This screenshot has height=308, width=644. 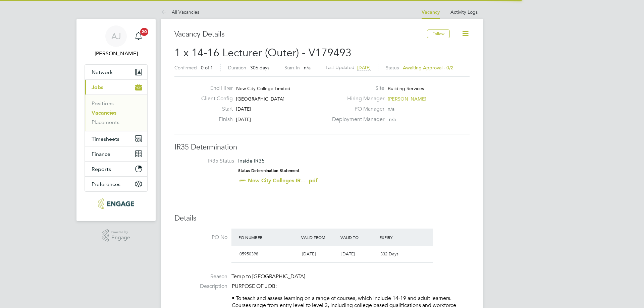 What do you see at coordinates (356, 109) in the screenshot?
I see `label: PO Manager` at bounding box center [356, 109].